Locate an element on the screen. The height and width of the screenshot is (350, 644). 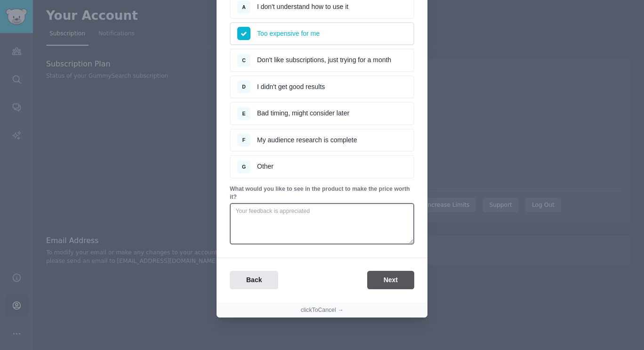
span: G is located at coordinates (244, 167).